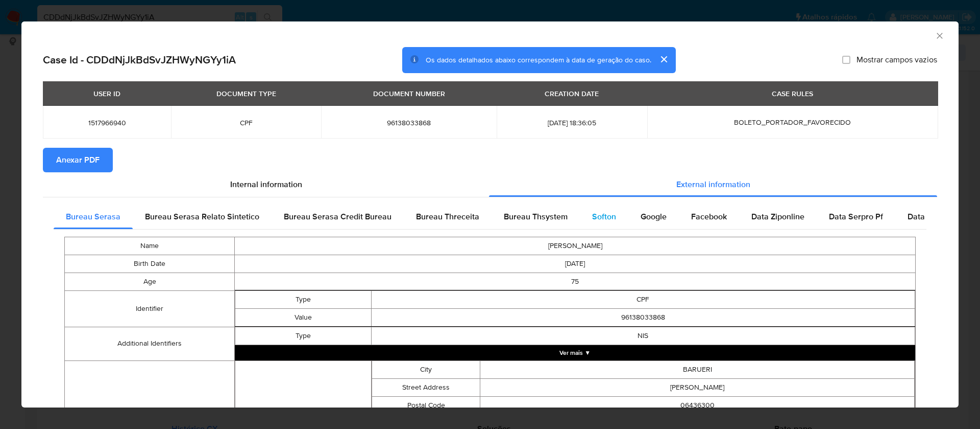 The image size is (980, 429). I want to click on td: Identifier, so click(149, 308).